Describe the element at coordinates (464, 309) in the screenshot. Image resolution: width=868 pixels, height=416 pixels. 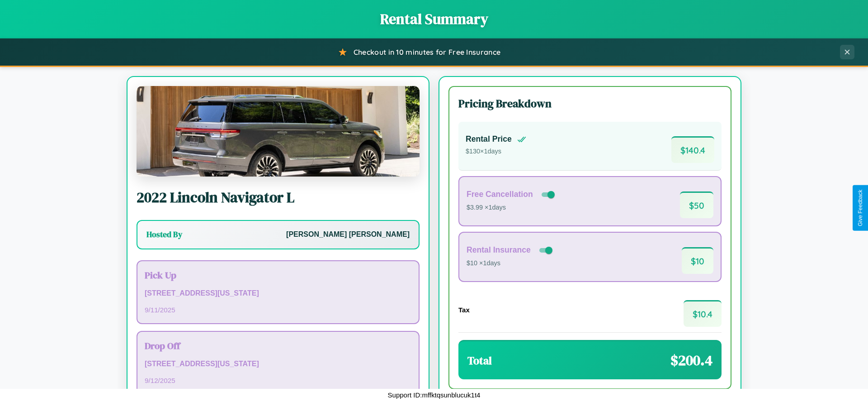
I see `h4: Tax` at that location.